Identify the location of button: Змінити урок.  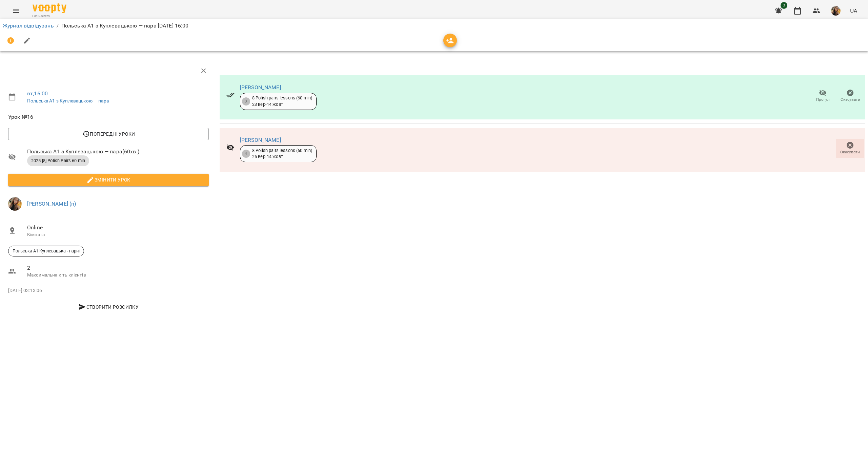
(108, 180).